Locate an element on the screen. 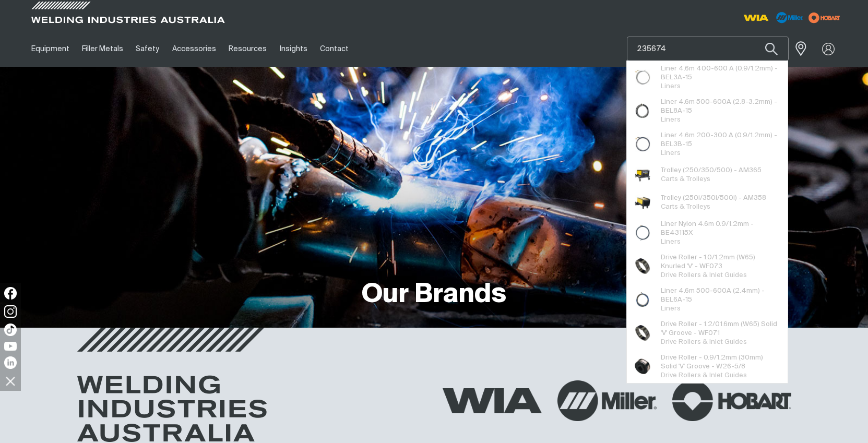 The width and height of the screenshot is (868, 443). span: Liner 4.6m 200-300 A (0.9/1.2mm) - BEL3B-15 is located at coordinates (720, 140).